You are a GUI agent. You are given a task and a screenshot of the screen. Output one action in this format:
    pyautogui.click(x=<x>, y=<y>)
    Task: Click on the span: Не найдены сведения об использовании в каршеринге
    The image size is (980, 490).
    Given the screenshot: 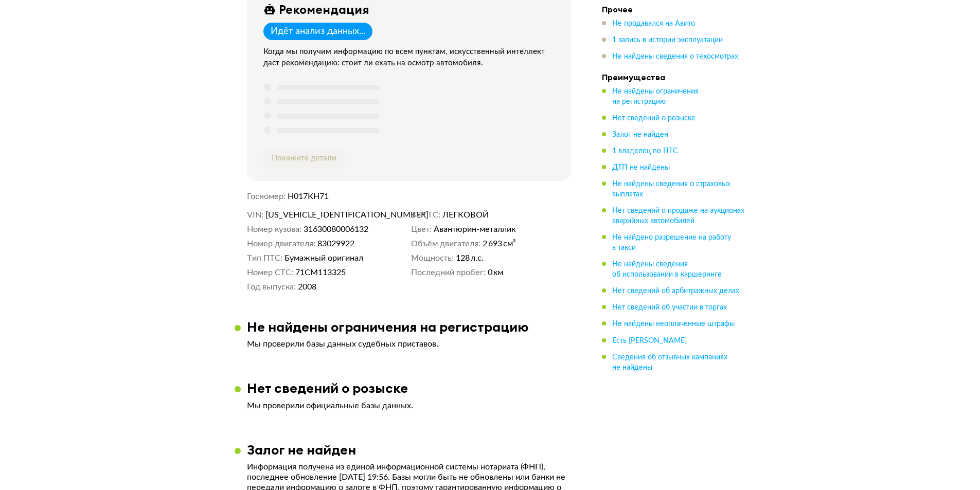 What is the action you would take?
    pyautogui.click(x=667, y=269)
    